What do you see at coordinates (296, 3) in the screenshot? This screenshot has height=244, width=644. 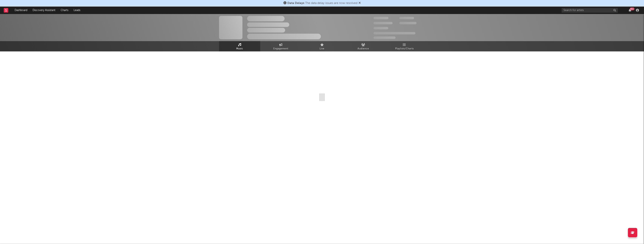 I see `span: Data Delays` at bounding box center [296, 3].